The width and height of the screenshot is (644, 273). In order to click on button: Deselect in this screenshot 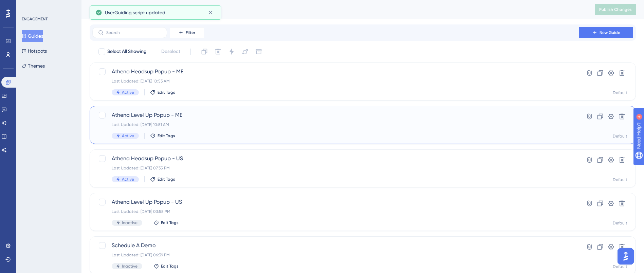, I will do `click(170, 52)`.